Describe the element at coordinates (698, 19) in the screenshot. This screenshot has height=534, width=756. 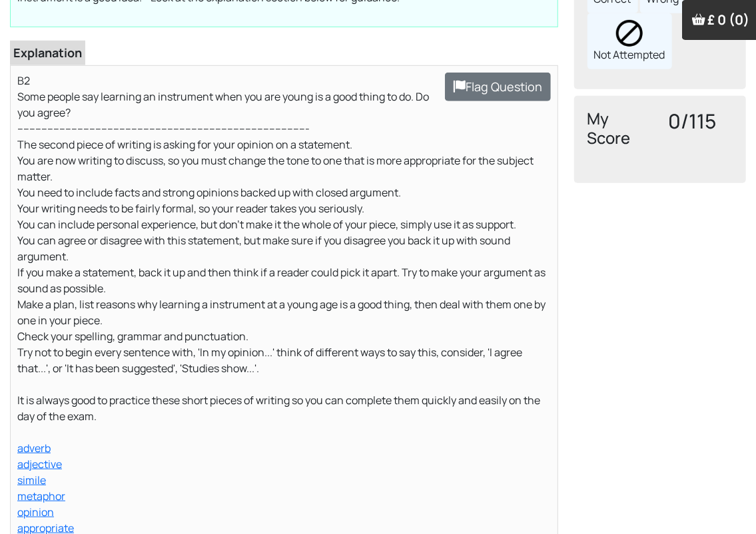
I see `img: Your items in the shopping basket` at that location.